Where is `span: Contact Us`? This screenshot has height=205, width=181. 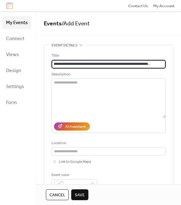
span: Contact Us is located at coordinates (138, 6).